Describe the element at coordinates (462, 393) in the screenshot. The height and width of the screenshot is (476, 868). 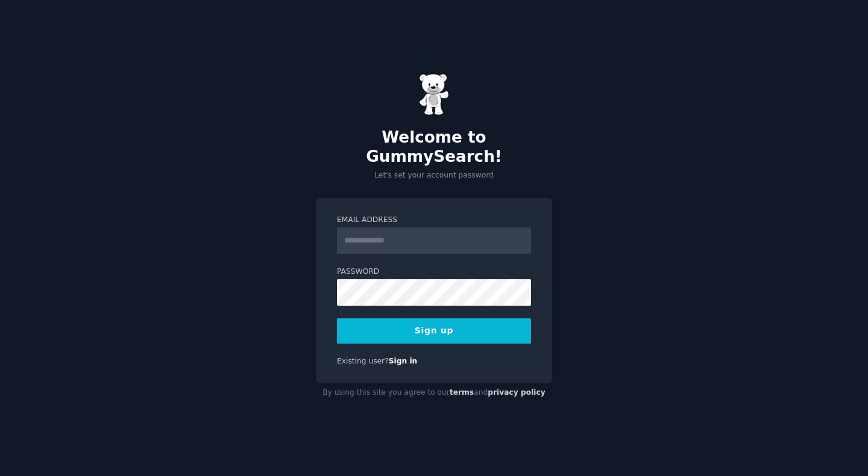
I see `a: terms` at that location.